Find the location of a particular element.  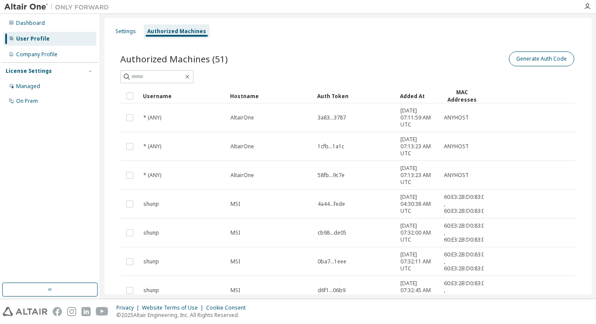

span: 58fb...9c7e is located at coordinates (331, 175).